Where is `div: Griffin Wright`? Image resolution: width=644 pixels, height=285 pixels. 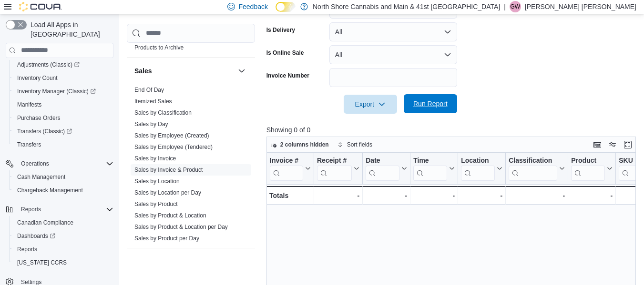 div: Griffin Wright is located at coordinates (515, 6).